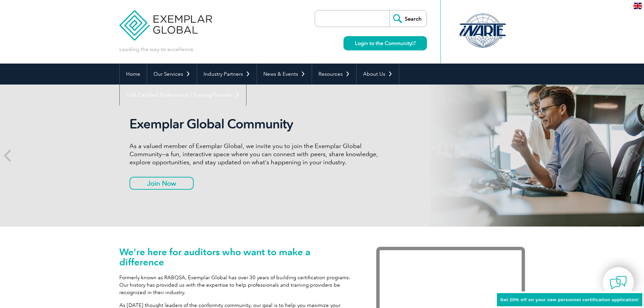 The image size is (644, 308). I want to click on a: About Us, so click(378, 74).